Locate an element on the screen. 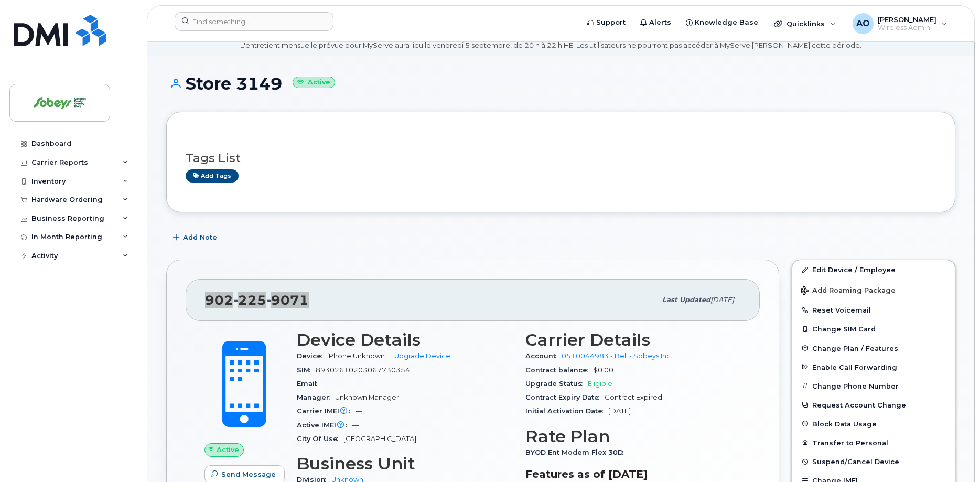  a: 0510044983 - Bell - Sobeys Inc. is located at coordinates (616, 355).